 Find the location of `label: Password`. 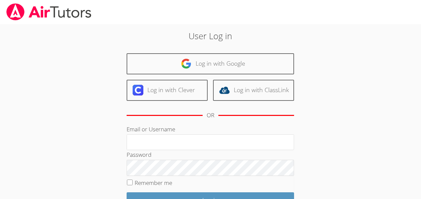

label: Password is located at coordinates (139, 154).